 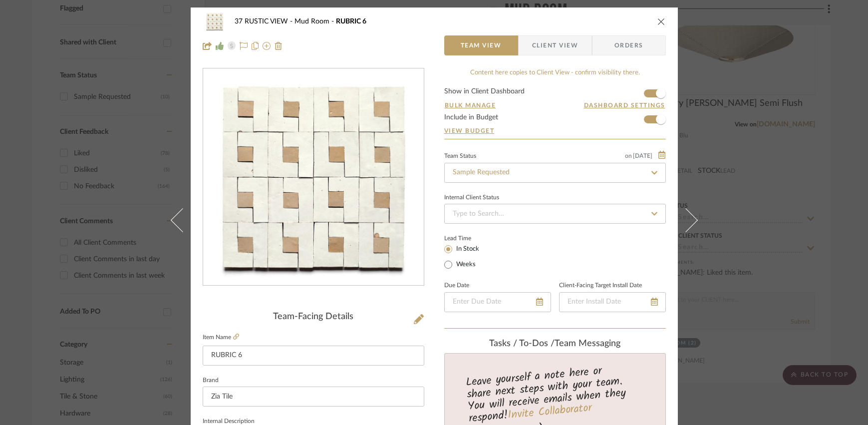 What do you see at coordinates (472, 198) in the screenshot?
I see `div: Internal Client Status` at bounding box center [472, 198].